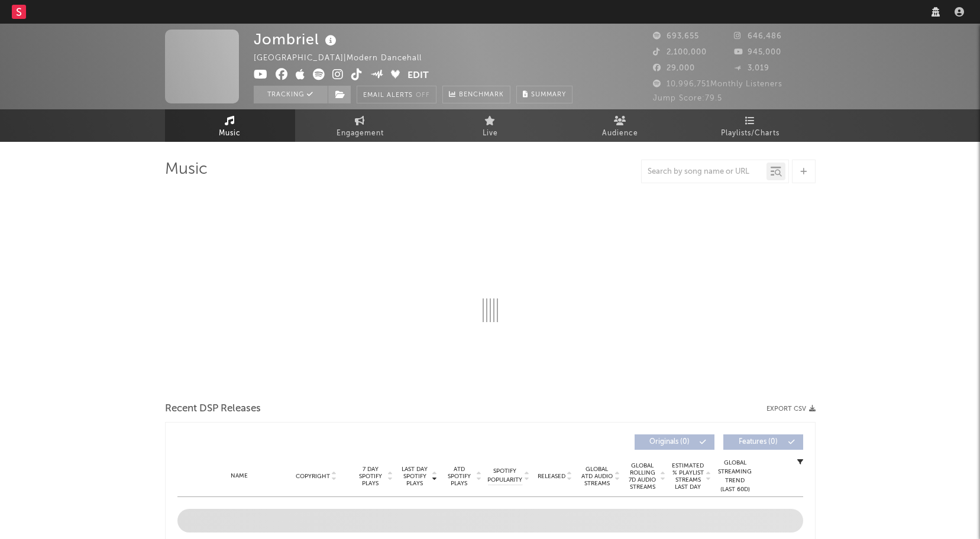 This screenshot has width=980, height=539. I want to click on a: Audience, so click(620, 125).